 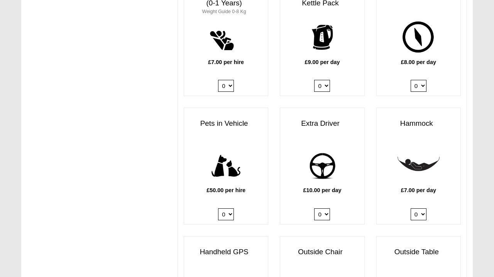 I want to click on b: £7.00 per hire, so click(x=226, y=62).